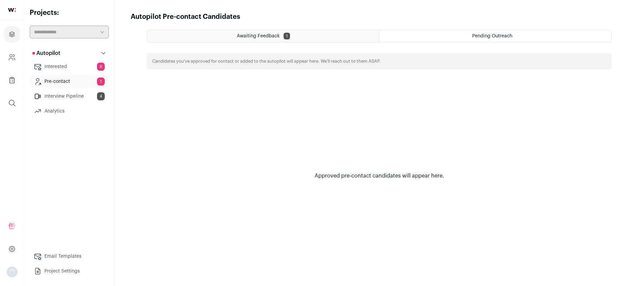 The image size is (644, 286). Describe the element at coordinates (12, 80) in the screenshot. I see `a: Company Lists` at that location.